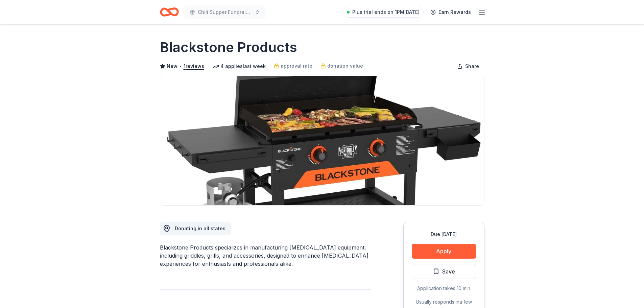  Describe the element at coordinates (444, 288) in the screenshot. I see `div: Application takes 10 min` at that location.